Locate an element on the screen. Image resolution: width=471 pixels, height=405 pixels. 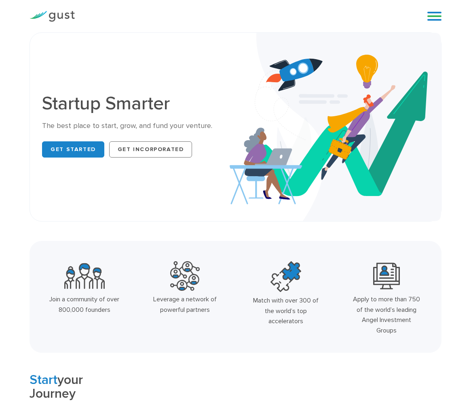
img: Leading Angel Investment is located at coordinates (387, 276).